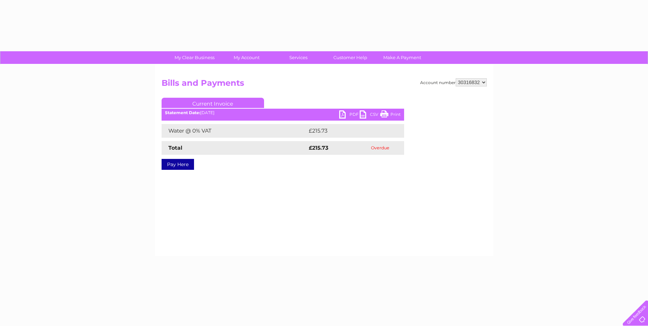 Image resolution: width=648 pixels, height=326 pixels. Describe the element at coordinates (182, 112) in the screenshot. I see `b: Statement Date:` at that location.